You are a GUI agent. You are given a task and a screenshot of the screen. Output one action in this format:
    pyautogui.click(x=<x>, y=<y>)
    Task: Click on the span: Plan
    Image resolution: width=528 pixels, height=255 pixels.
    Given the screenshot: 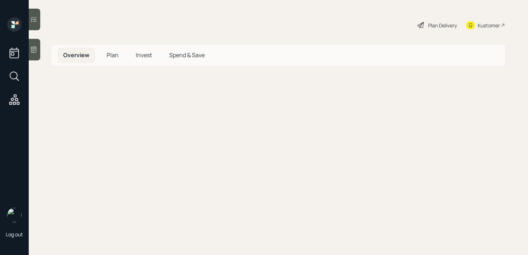 What is the action you would take?
    pyautogui.click(x=112, y=55)
    